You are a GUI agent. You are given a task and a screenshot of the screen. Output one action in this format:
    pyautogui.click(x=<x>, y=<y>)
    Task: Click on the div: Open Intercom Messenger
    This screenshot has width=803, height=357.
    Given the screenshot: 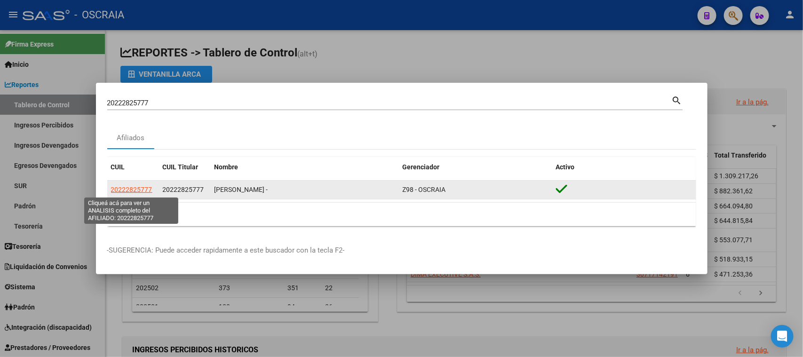 What is the action you would take?
    pyautogui.click(x=783, y=337)
    